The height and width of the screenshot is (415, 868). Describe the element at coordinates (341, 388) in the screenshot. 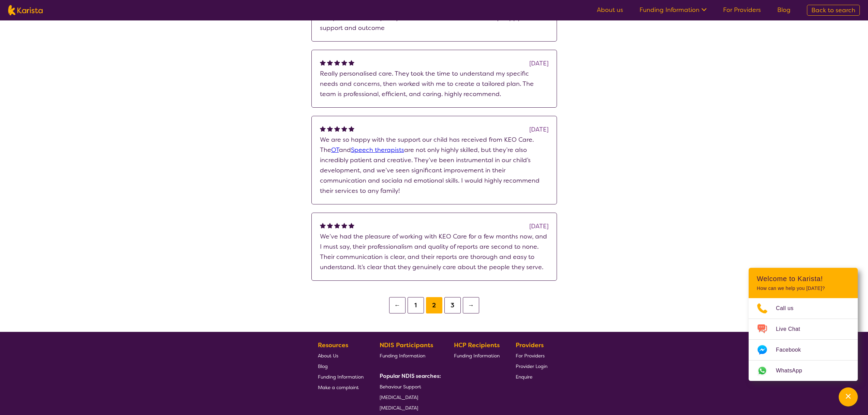

I see `a: Make a complaint` at that location.